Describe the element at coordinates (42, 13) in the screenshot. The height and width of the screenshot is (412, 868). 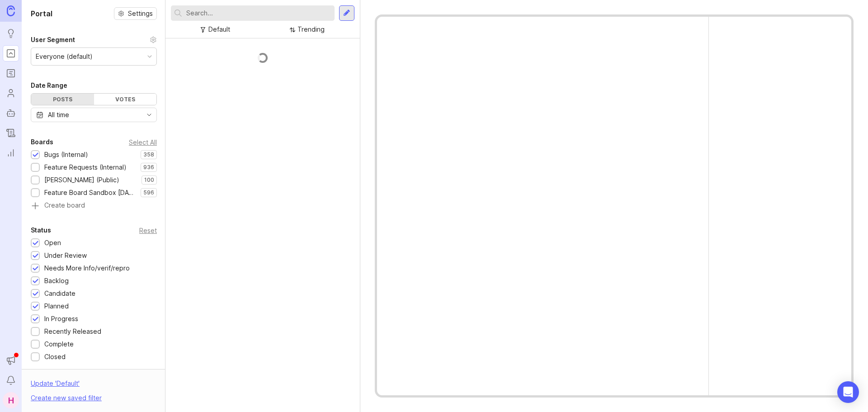
I see `h1: Portal` at that location.